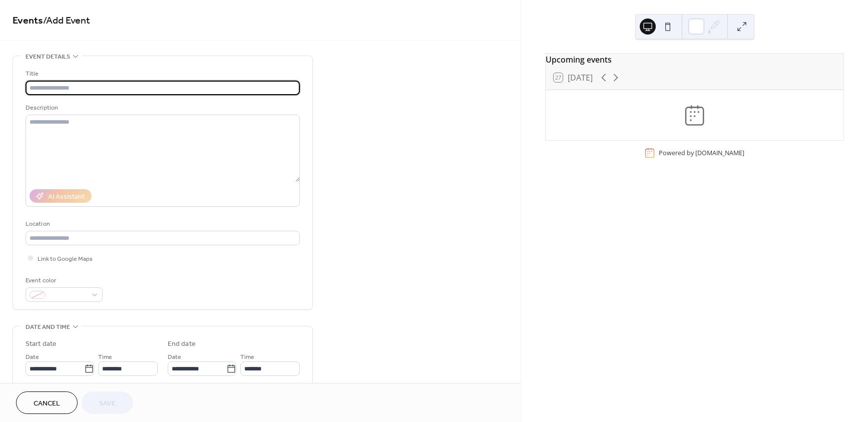 This screenshot has width=868, height=422. What do you see at coordinates (41, 344) in the screenshot?
I see `div: Start date` at bounding box center [41, 344].